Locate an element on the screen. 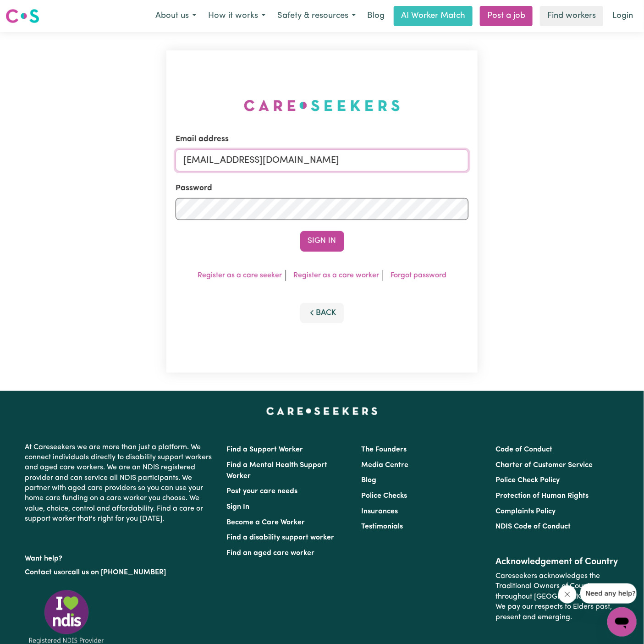  a: Find workers is located at coordinates (572, 16).